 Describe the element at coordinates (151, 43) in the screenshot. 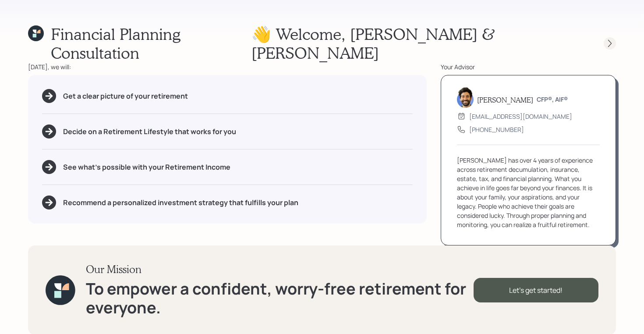

I see `h1: Financial Planning Consultation` at that location.